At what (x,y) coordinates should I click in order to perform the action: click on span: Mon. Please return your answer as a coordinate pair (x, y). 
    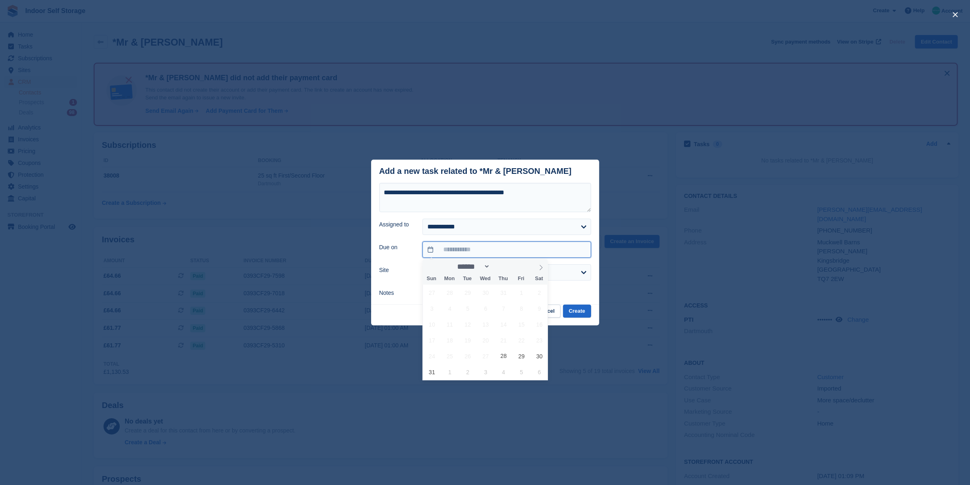
    Looking at the image, I should click on (449, 279).